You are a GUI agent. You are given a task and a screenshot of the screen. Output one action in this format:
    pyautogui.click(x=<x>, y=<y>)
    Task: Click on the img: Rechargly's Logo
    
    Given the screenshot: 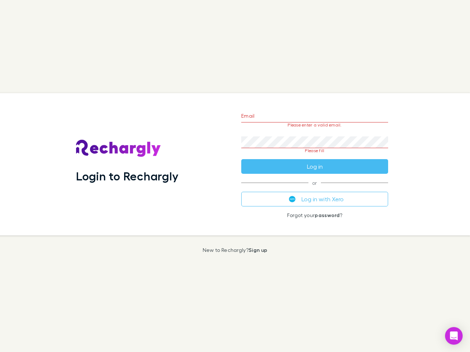 What is the action you would take?
    pyautogui.click(x=119, y=149)
    